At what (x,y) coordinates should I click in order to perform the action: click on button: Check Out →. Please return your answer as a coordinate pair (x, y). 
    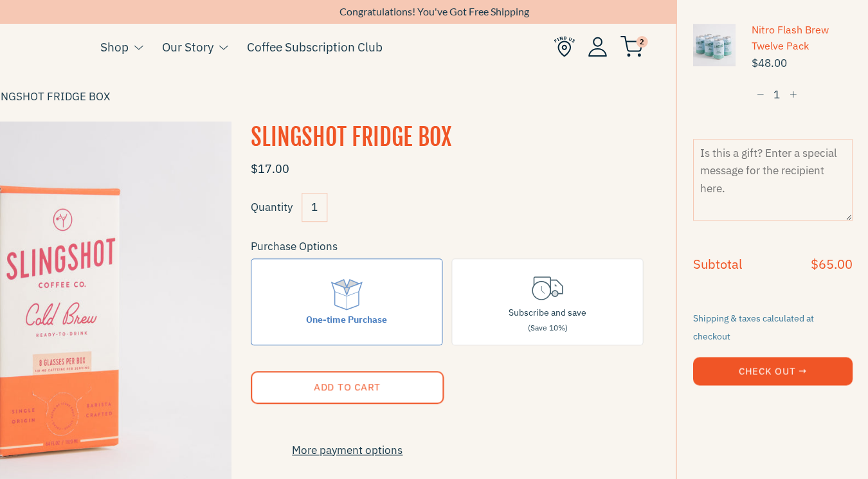
    Looking at the image, I should click on (772, 371).